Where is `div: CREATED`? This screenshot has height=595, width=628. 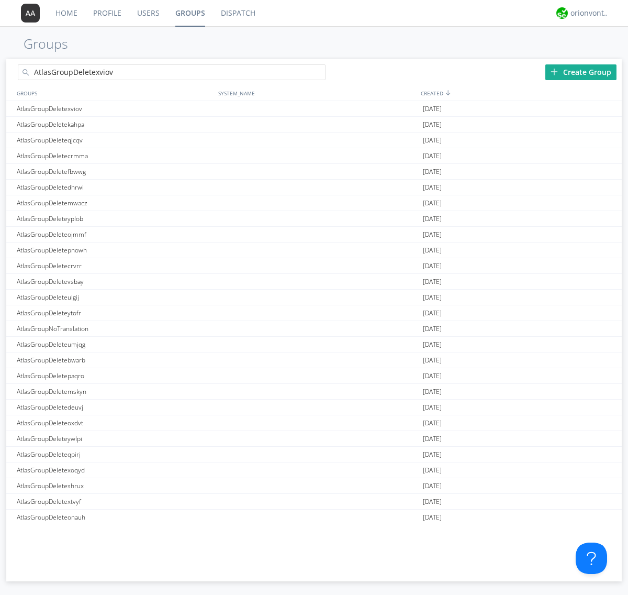
div: CREATED is located at coordinates (520, 93).